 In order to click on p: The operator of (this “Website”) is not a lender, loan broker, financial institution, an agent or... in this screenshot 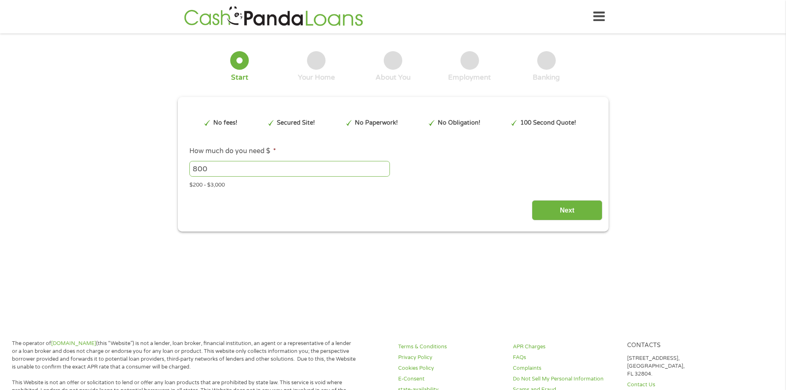, I will do `click(184, 355)`.